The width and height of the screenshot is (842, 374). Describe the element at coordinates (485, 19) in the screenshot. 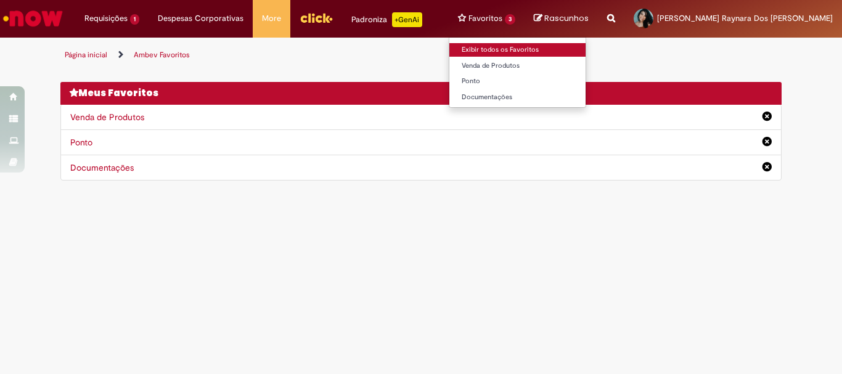

I see `span: Favoritos` at that location.